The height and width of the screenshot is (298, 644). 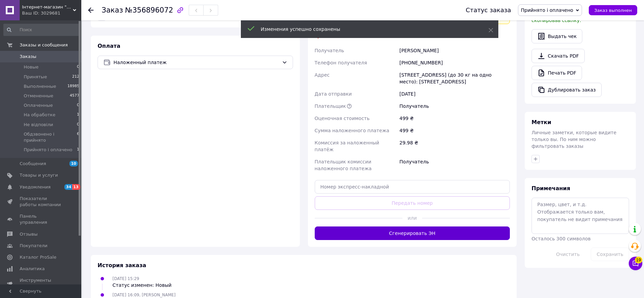 What do you see at coordinates (551, 189) in the screenshot?
I see `span: Примечания` at bounding box center [551, 189].